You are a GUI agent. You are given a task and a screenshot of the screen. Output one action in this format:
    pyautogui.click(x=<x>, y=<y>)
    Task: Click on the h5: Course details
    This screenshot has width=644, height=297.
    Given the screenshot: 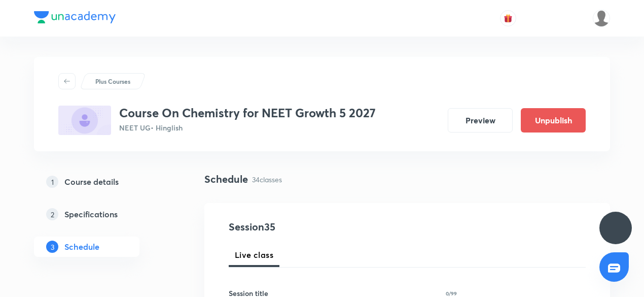 What is the action you would take?
    pyautogui.click(x=91, y=182)
    